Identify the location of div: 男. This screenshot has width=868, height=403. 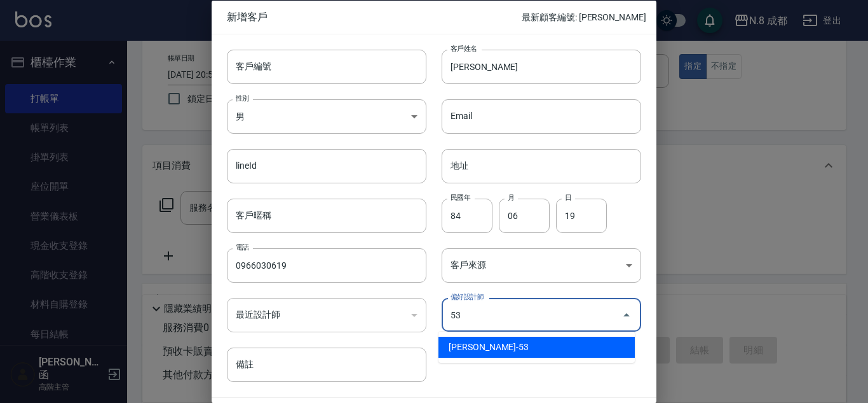
(327, 116).